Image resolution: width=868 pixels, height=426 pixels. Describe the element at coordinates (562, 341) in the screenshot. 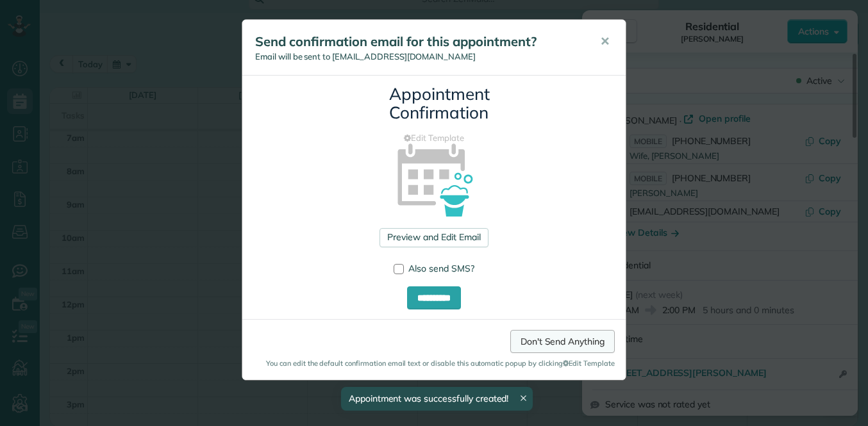

I see `a: Don't Send Anything` at that location.